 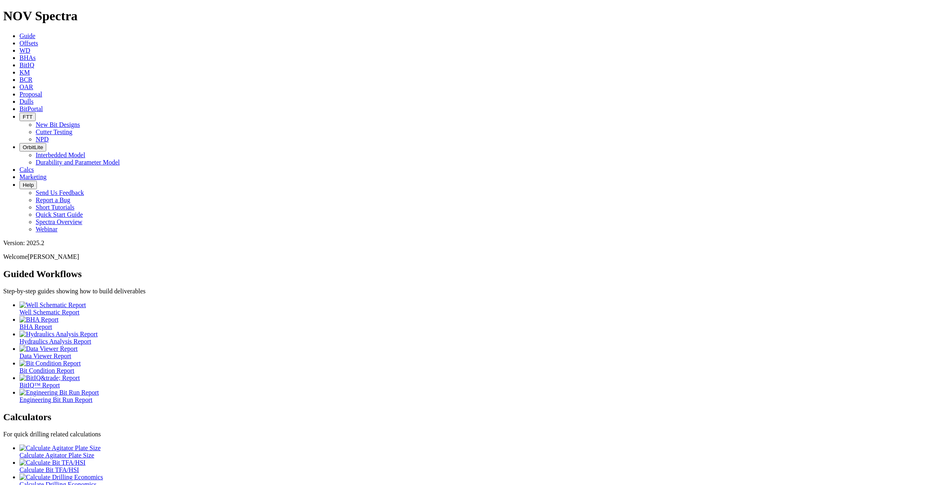 I want to click on img: Data Viewer Report, so click(x=49, y=349).